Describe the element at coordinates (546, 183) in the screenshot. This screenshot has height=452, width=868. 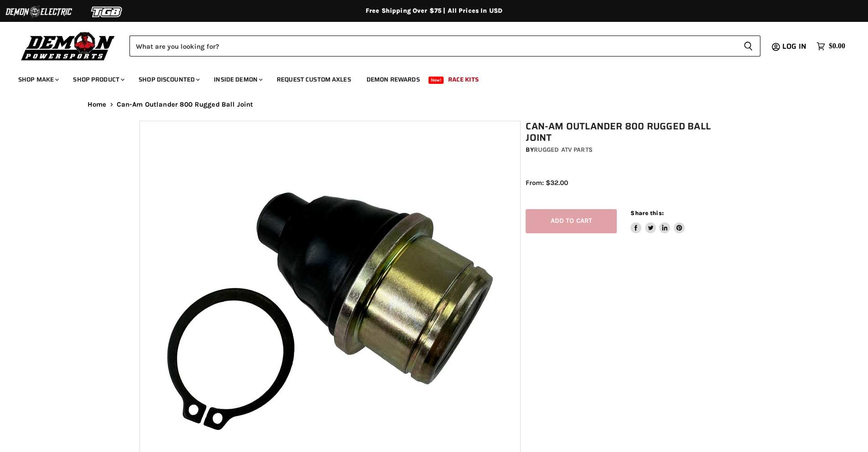
I see `span: From: $32.00` at that location.